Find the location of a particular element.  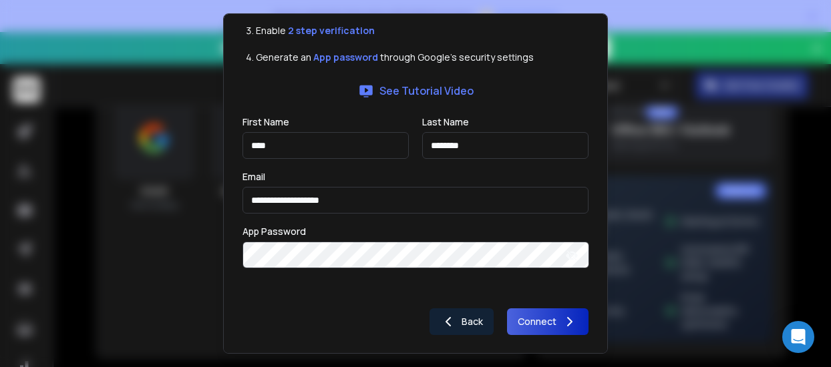

button: Back is located at coordinates (461, 322).